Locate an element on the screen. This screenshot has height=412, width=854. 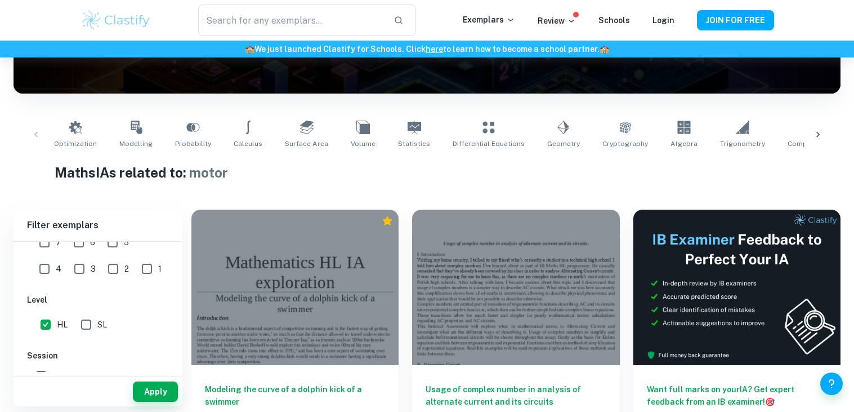
a: Schools is located at coordinates (614, 20).